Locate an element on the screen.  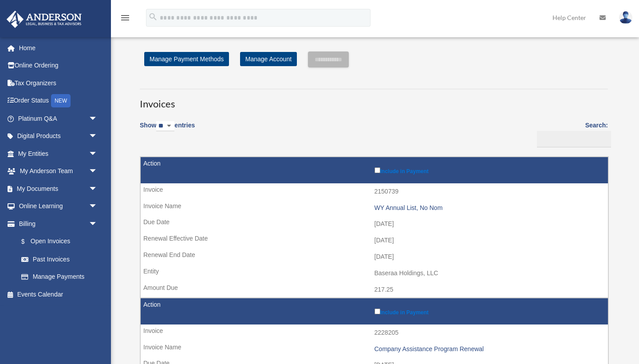
select: Showentries is located at coordinates (165, 126).